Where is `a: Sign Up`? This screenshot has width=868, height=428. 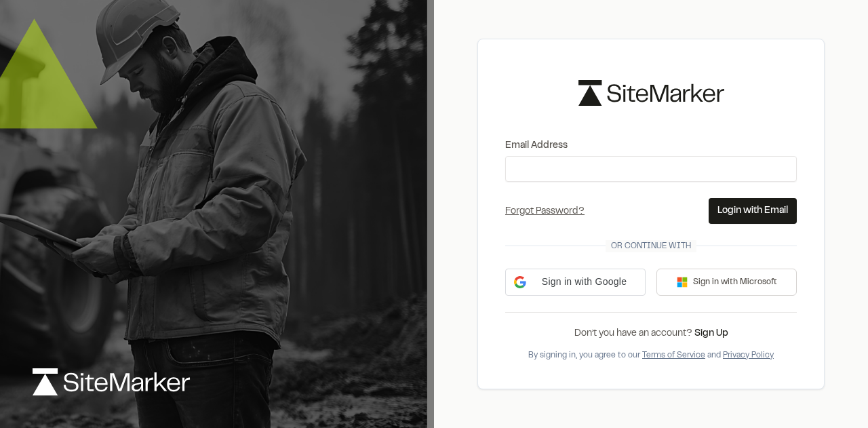 a: Sign Up is located at coordinates (711, 334).